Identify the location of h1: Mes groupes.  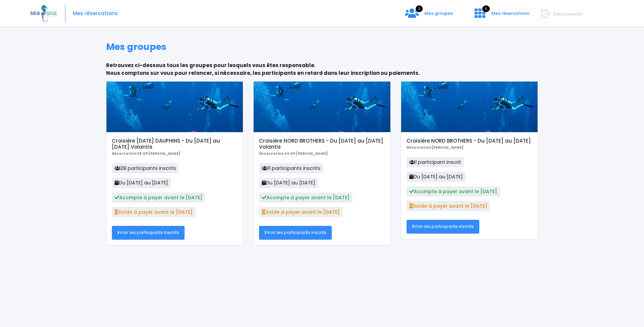
(322, 47).